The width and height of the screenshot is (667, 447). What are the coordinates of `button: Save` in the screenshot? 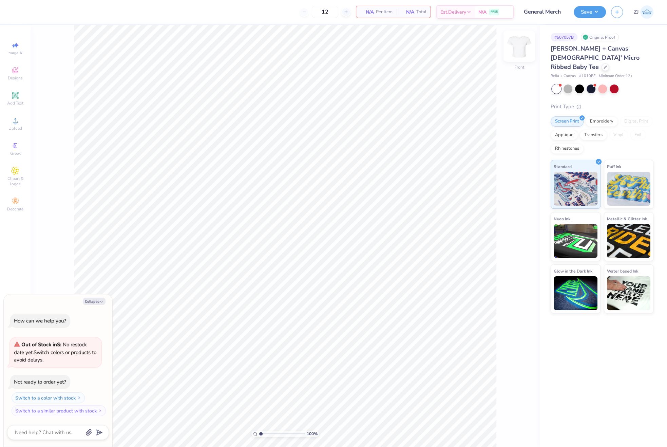 It's located at (590, 12).